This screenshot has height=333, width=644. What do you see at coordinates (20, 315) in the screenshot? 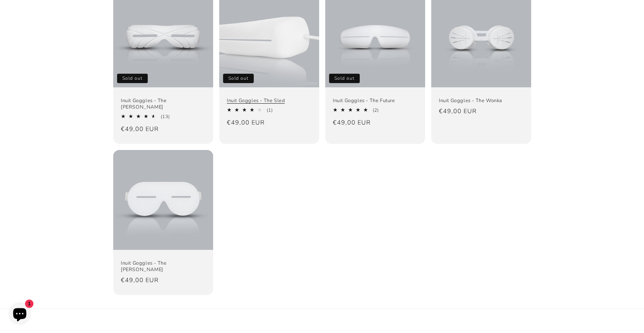
I see `inbox-online-store-chat: Shopify online store chat` at bounding box center [20, 315].